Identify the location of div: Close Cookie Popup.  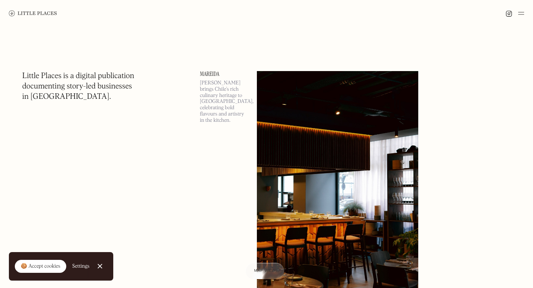
(100, 266).